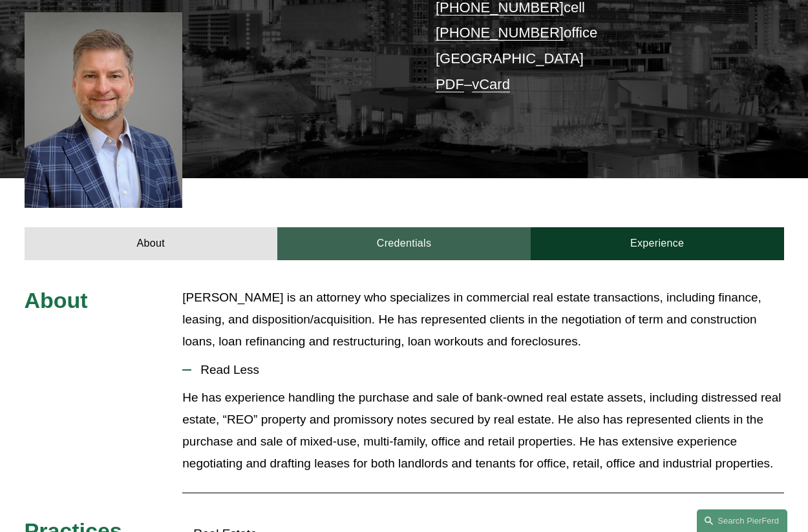 The image size is (808, 532). What do you see at coordinates (450, 84) in the screenshot?
I see `a: PDF` at bounding box center [450, 84].